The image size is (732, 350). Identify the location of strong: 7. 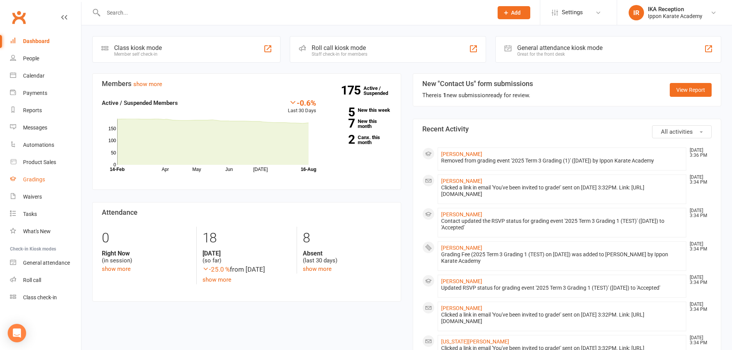
(341, 123).